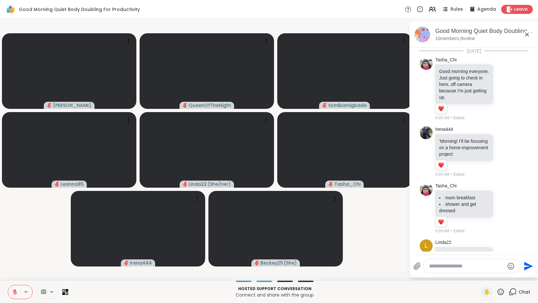  Describe the element at coordinates (524, 292) in the screenshot. I see `span: Chat` at that location.